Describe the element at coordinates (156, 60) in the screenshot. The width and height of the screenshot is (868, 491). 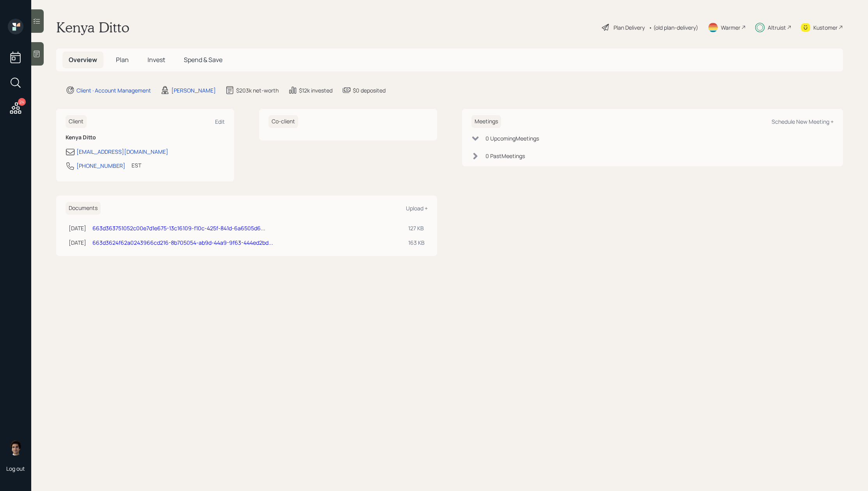
I see `span: Invest` at that location.